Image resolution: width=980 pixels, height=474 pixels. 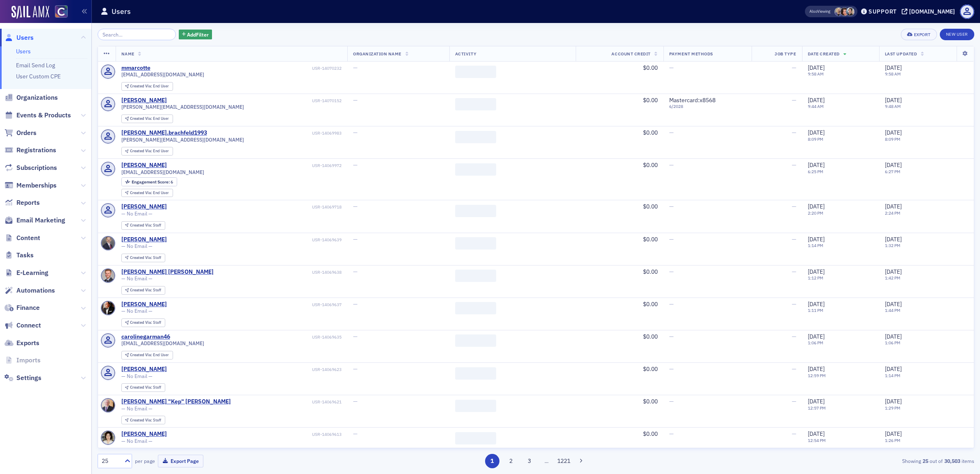 What do you see at coordinates (816, 213) in the screenshot?
I see `time: 2:20 PM` at bounding box center [816, 213].